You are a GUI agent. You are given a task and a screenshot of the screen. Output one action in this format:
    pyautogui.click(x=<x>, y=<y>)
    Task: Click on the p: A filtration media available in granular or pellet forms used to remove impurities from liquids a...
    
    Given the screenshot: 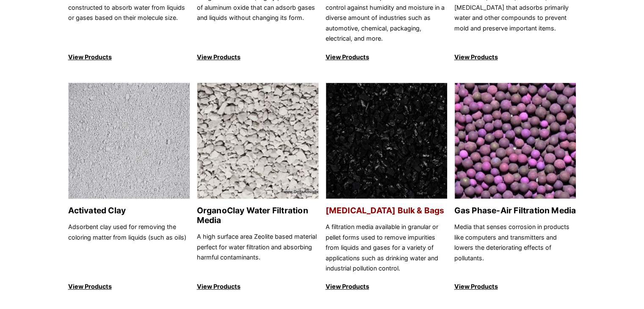 What is the action you would take?
    pyautogui.click(x=387, y=248)
    